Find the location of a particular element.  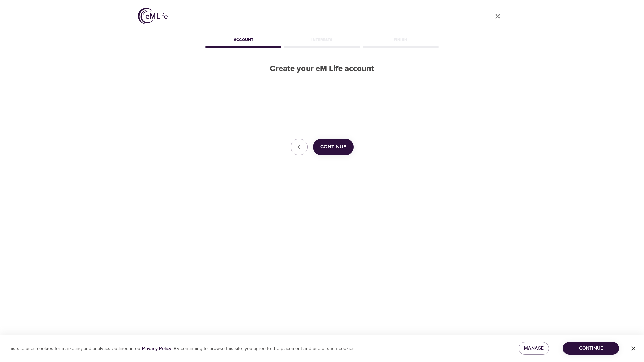

a: close is located at coordinates (498, 16).